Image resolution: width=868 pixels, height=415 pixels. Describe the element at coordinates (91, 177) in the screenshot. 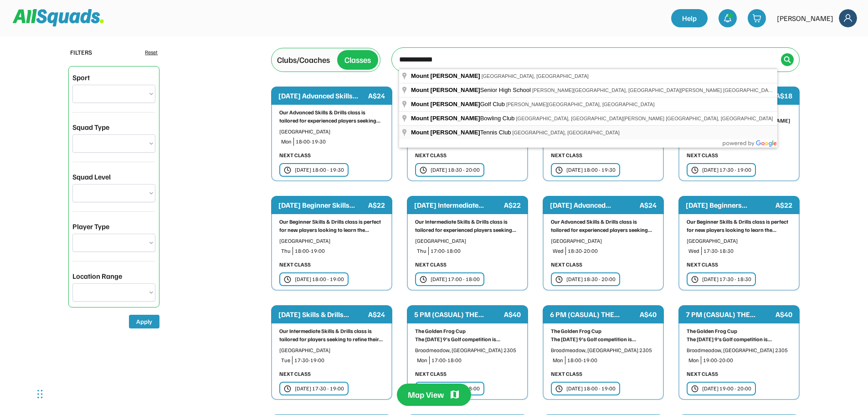

I see `div: Squad Level` at that location.